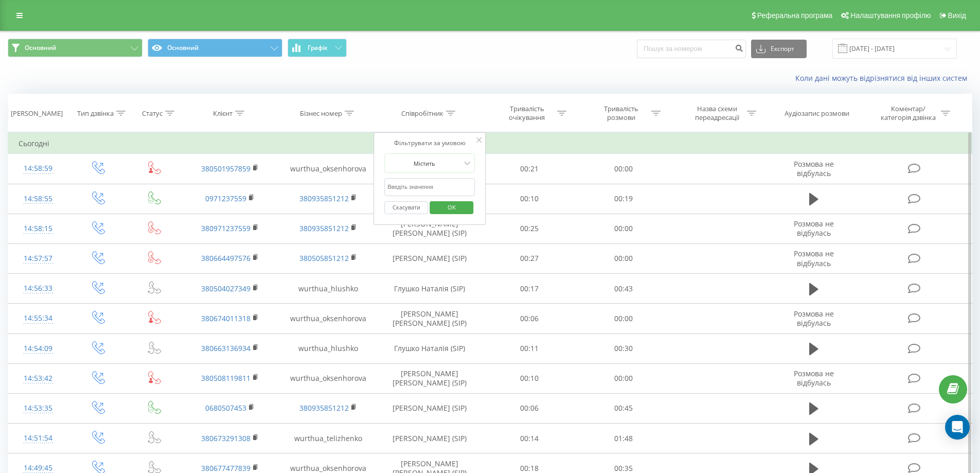 The height and width of the screenshot is (473, 980). What do you see at coordinates (692, 49) in the screenshot?
I see `input: Пошук за номером` at bounding box center [692, 49].